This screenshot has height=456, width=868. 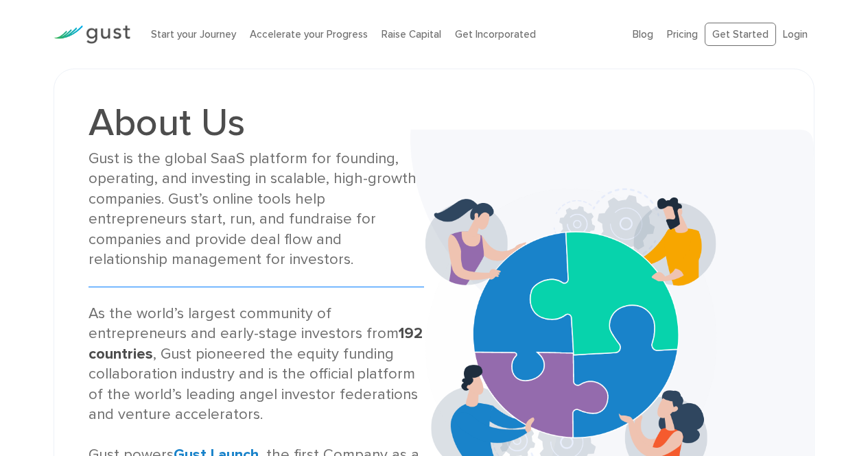 What do you see at coordinates (741, 34) in the screenshot?
I see `a: Get Started` at bounding box center [741, 34].